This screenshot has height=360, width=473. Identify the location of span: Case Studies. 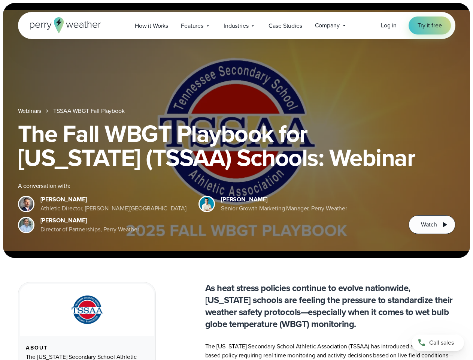
(285, 26).